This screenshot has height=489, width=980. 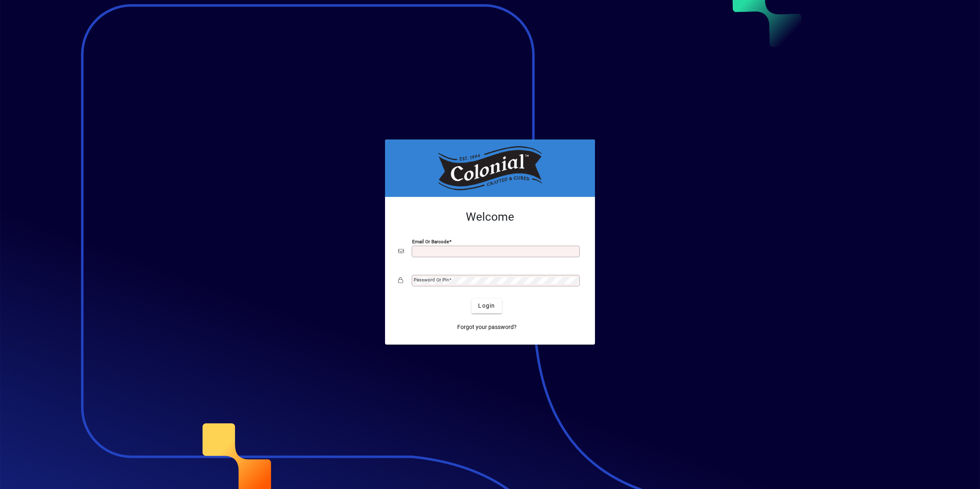 What do you see at coordinates (431, 280) in the screenshot?
I see `mat-label: Password or Pin` at bounding box center [431, 280].